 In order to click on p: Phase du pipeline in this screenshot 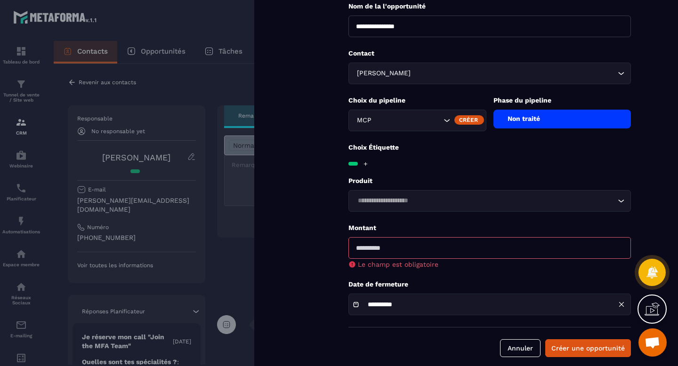, I will do `click(562, 100)`.